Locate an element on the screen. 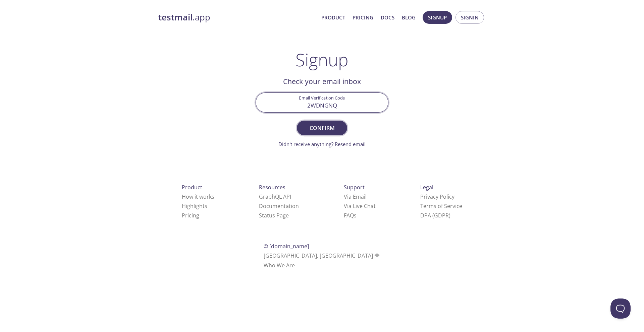 The image size is (644, 332). strong: testmail is located at coordinates (175, 17).